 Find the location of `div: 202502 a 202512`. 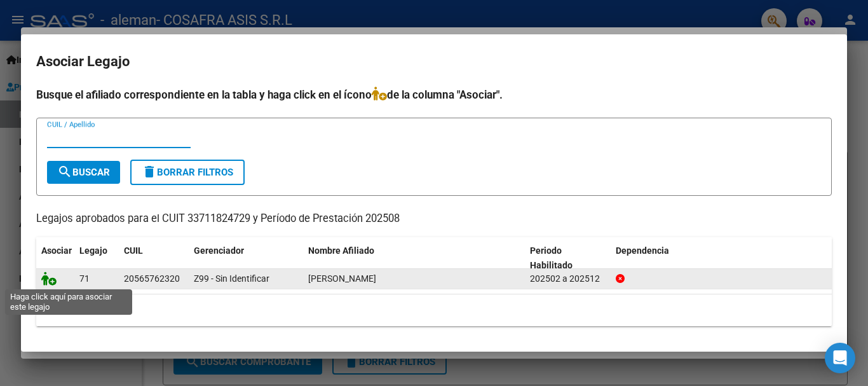

div: 202502 a 202512 is located at coordinates (567, 279).